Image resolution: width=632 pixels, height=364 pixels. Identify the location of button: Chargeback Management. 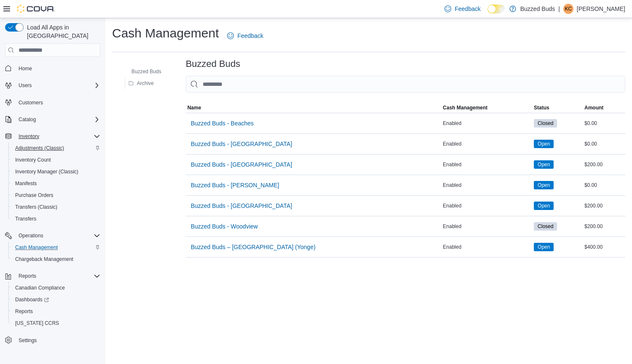
(56, 259).